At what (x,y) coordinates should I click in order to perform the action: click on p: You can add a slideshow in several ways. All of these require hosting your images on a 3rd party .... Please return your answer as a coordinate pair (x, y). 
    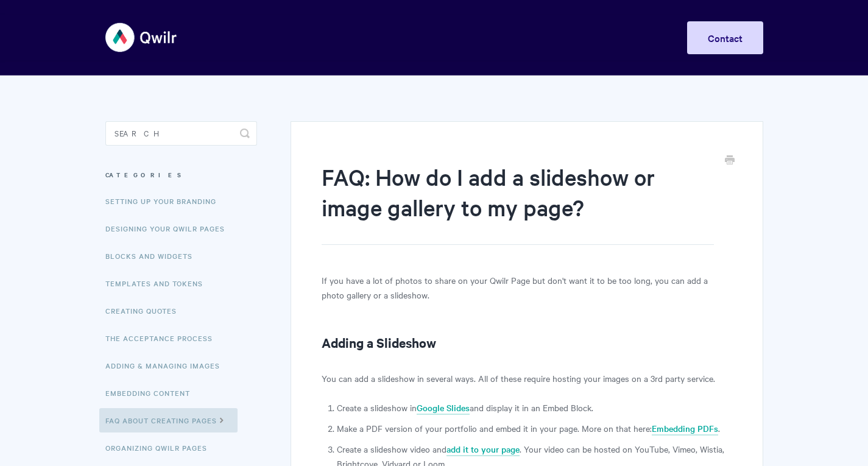
    Looking at the image, I should click on (526, 378).